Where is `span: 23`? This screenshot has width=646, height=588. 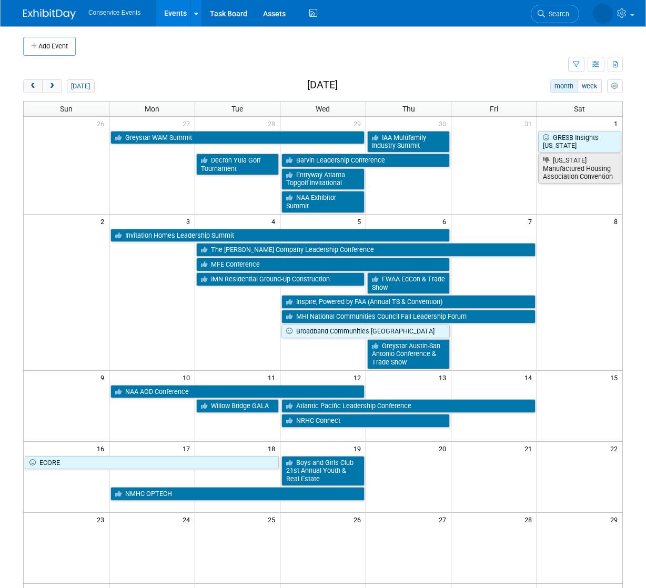 span: 23 is located at coordinates (102, 519).